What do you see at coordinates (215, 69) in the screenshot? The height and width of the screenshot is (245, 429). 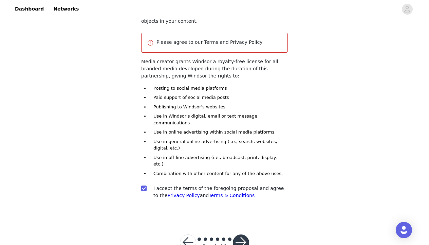 I see `p: Media creator grants Windsor a royalty-free license for all branded media developed during the du...` at bounding box center [215, 69].